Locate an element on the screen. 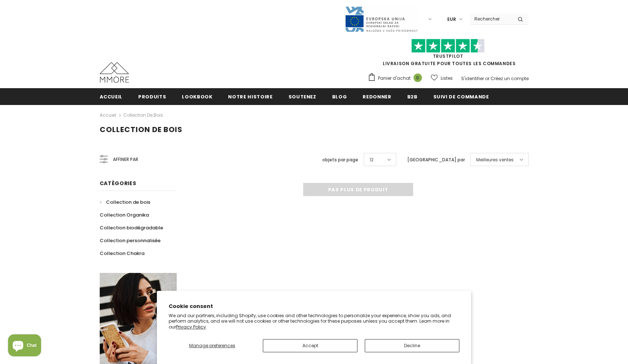  a: Blog is located at coordinates (340, 96).